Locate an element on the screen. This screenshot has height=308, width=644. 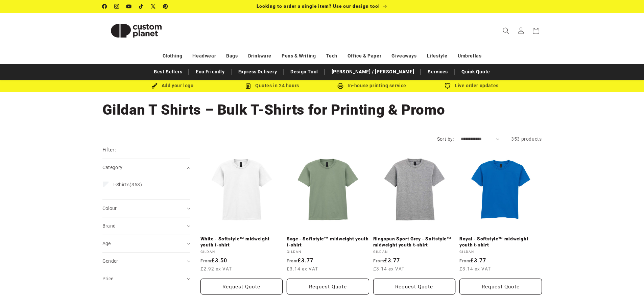
a: Eco Friendly is located at coordinates (210, 72).